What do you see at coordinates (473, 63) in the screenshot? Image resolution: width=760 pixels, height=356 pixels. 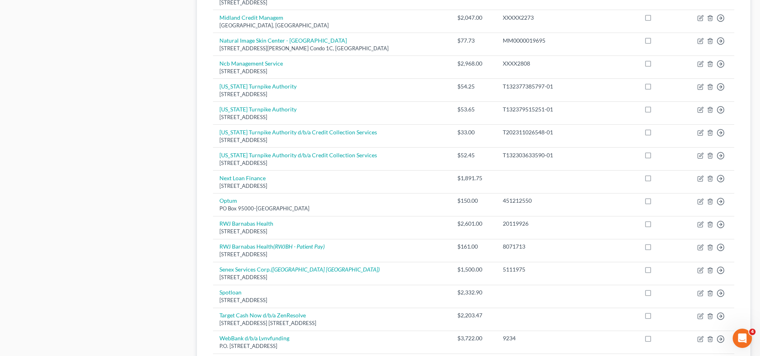 I see `div: $2,968.00` at bounding box center [473, 63].